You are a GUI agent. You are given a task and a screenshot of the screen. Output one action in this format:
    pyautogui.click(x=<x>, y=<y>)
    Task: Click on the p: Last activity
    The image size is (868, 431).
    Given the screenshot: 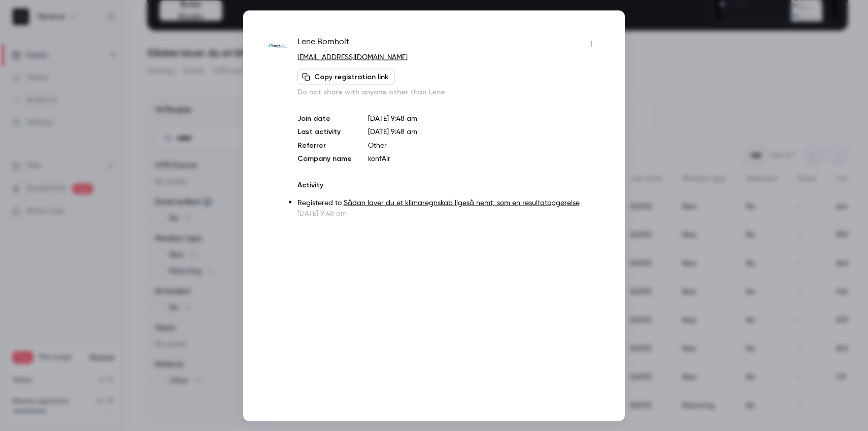 What is the action you would take?
    pyautogui.click(x=324, y=131)
    